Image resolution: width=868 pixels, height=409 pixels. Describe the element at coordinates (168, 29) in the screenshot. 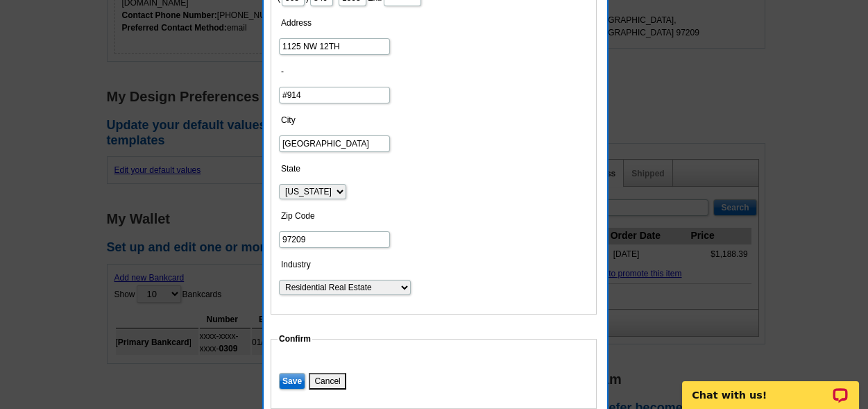

I see `button: Open LiveChat chat widget` at that location.